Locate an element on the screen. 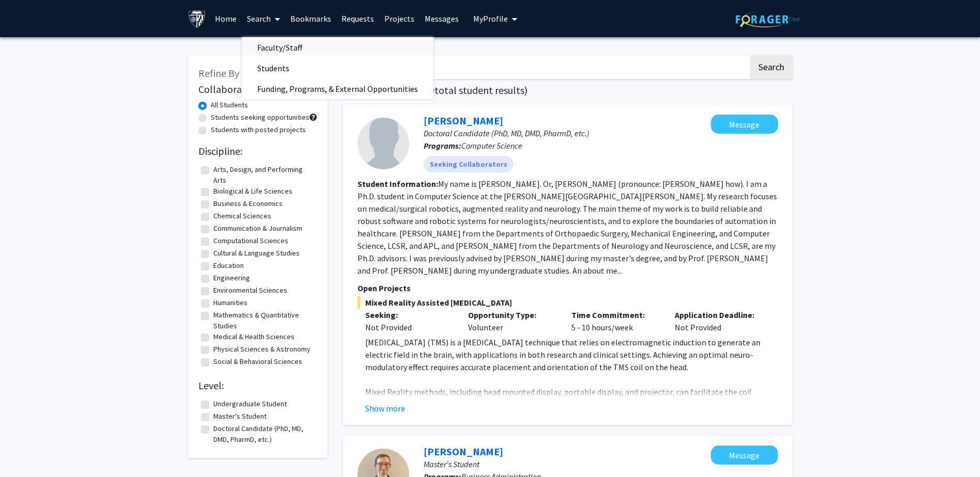 This screenshot has width=980, height=477. label: Social & Behavioral Sciences is located at coordinates (258, 361).